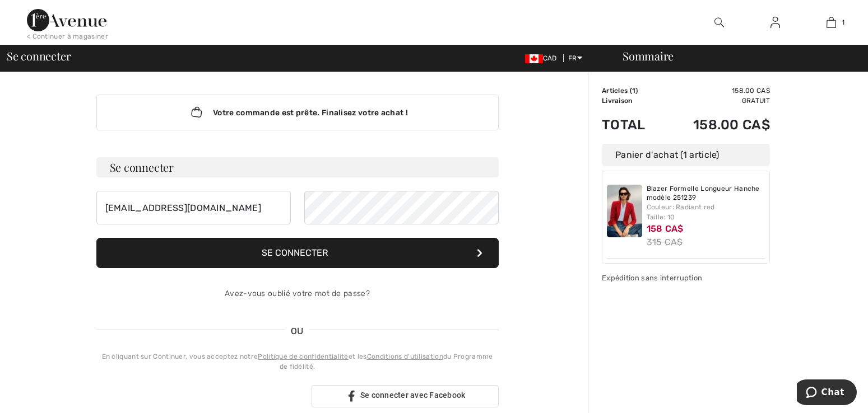  What do you see at coordinates (831, 22) in the screenshot?
I see `img: Mon panier` at bounding box center [831, 22].